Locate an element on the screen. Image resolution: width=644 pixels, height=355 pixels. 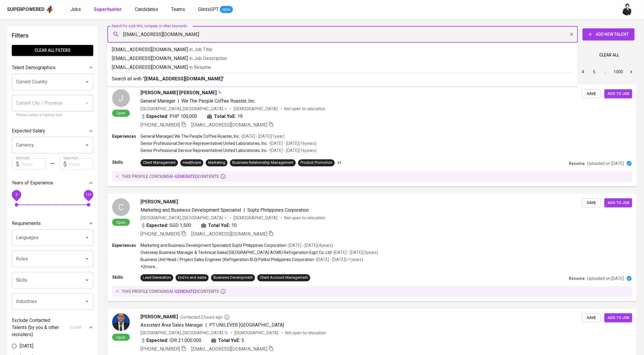
div: Business Development is located at coordinates (232, 277).